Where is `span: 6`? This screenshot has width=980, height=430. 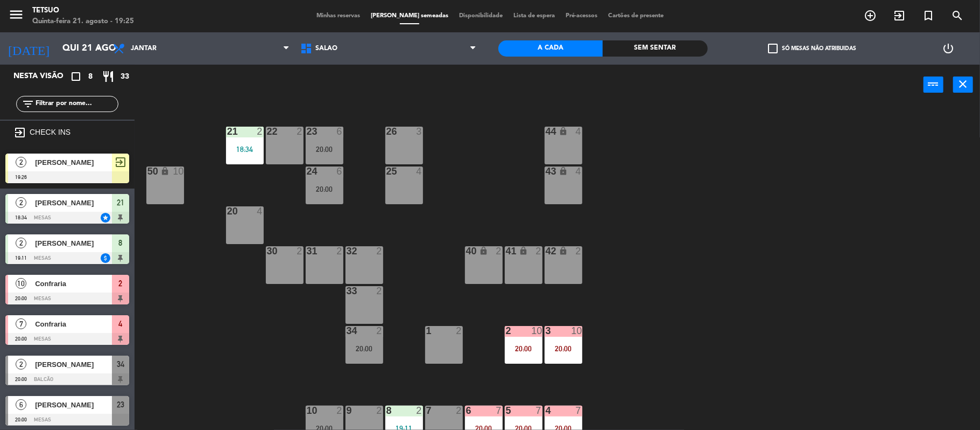
span: 6 is located at coordinates (21, 404).